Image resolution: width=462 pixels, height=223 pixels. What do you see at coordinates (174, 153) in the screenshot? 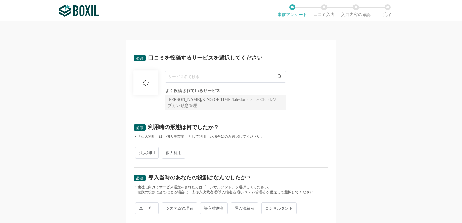
I see `span: 個人利用` at bounding box center [174, 153].